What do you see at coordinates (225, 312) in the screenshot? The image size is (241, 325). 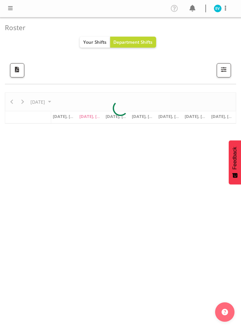 I see `img: help-xxl-2.png` at bounding box center [225, 312].